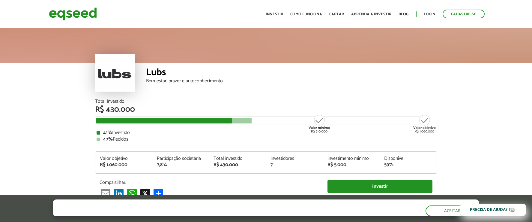  I want to click on div: Total Investido, so click(266, 101).